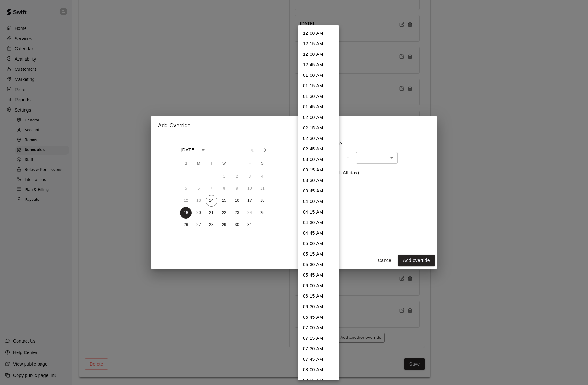 This screenshot has width=588, height=385. I want to click on li: 07:45 AM, so click(319, 359).